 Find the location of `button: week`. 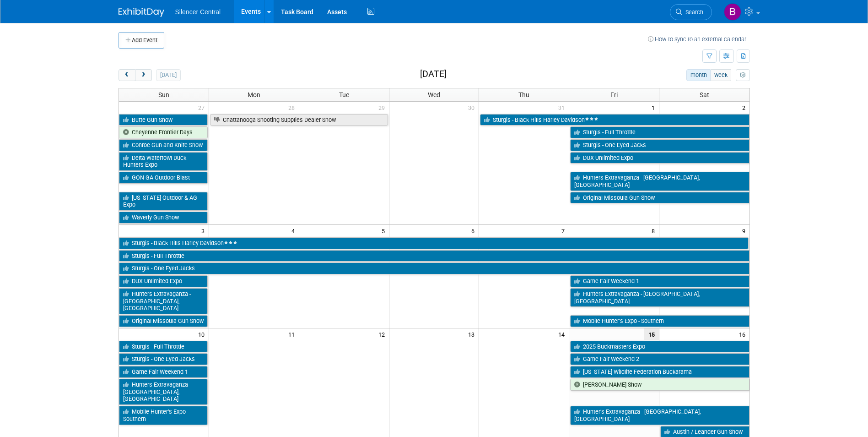

button: week is located at coordinates (721, 75).